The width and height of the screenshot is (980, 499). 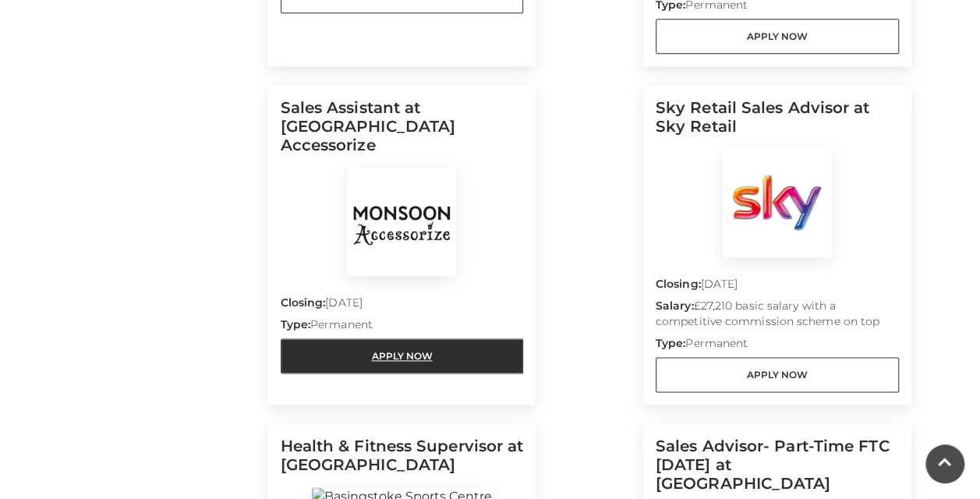 What do you see at coordinates (675, 306) in the screenshot?
I see `strong: Salary:` at bounding box center [675, 306].